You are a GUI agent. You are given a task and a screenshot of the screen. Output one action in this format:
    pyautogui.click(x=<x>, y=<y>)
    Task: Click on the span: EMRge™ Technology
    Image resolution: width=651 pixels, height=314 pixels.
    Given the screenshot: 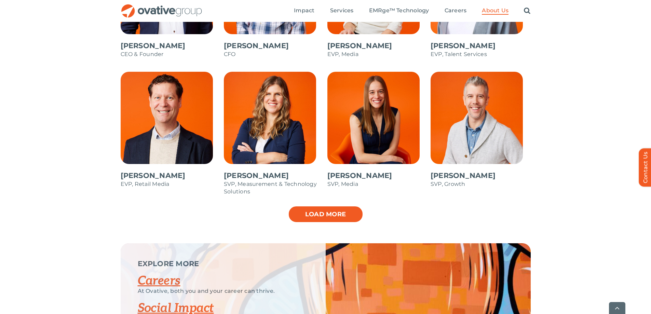 What is the action you would take?
    pyautogui.click(x=399, y=11)
    